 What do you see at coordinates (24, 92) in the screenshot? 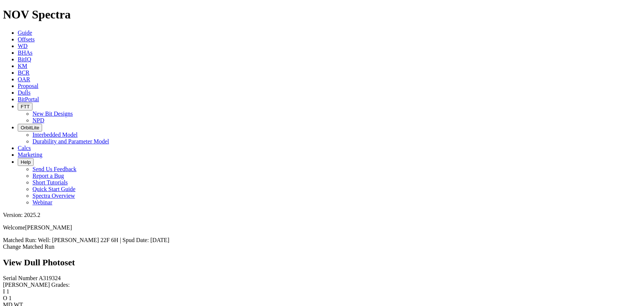
I see `a: Dulls` at bounding box center [24, 92].